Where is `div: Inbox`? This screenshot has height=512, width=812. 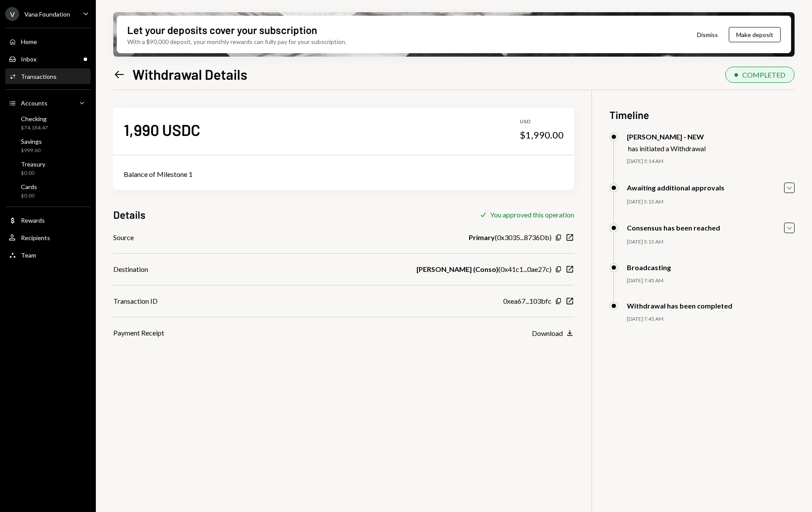 div: Inbox is located at coordinates (29, 59).